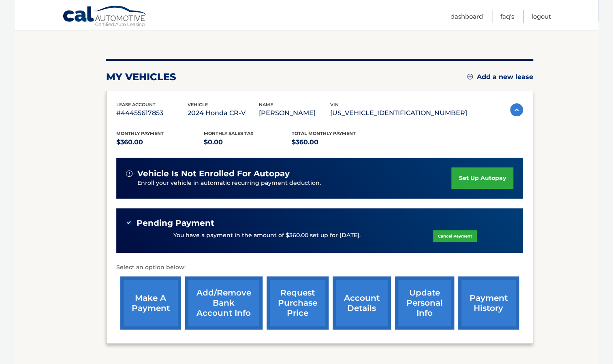 The width and height of the screenshot is (613, 364). Describe the element at coordinates (499, 77) in the screenshot. I see `a: Add a new lease` at that location.